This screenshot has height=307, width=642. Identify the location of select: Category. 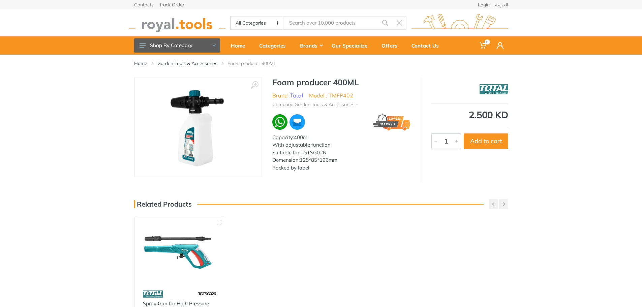
(257, 23).